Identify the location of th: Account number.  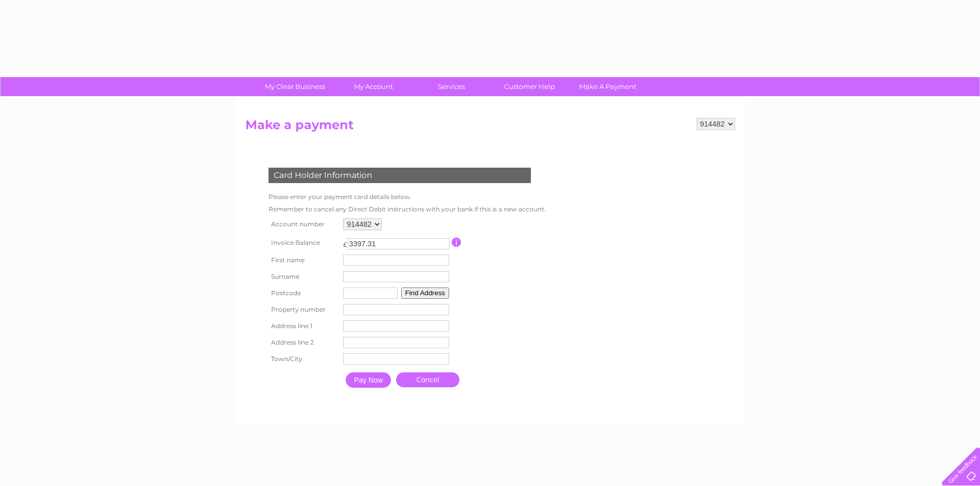
(303, 224).